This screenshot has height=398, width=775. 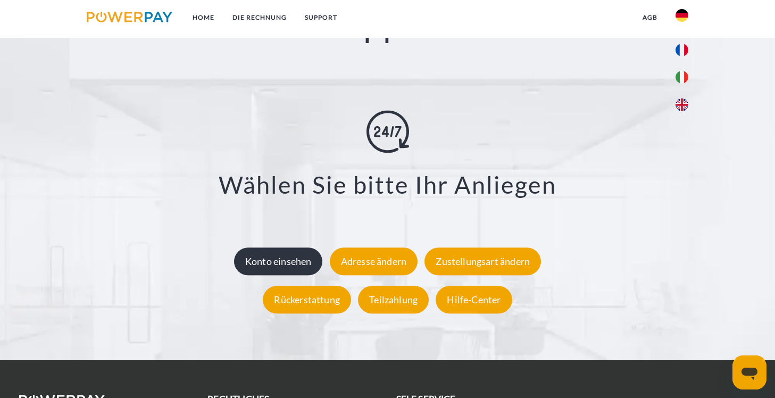 What do you see at coordinates (278, 261) in the screenshot?
I see `div: Konto einsehen` at bounding box center [278, 261].